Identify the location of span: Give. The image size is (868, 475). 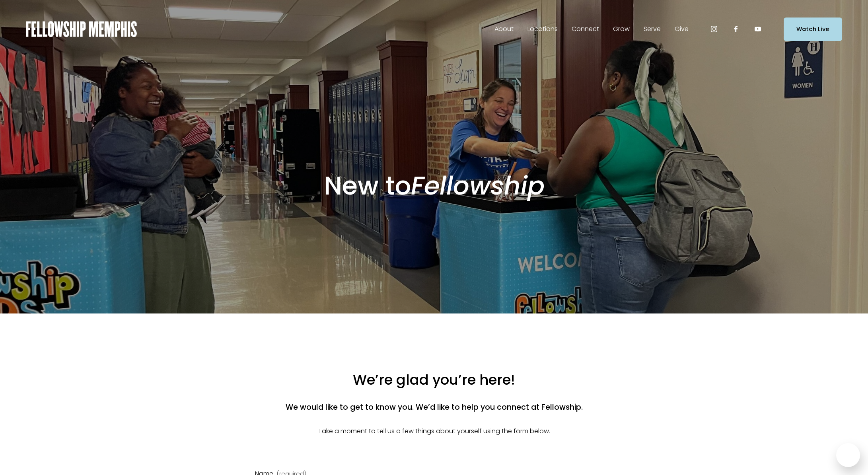
(681, 29).